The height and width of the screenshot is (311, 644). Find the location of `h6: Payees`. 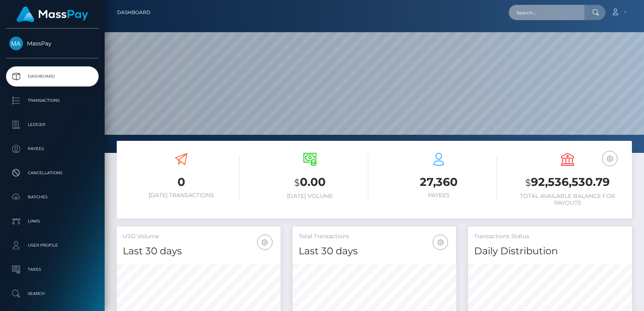

h6: Payees is located at coordinates (439, 195).